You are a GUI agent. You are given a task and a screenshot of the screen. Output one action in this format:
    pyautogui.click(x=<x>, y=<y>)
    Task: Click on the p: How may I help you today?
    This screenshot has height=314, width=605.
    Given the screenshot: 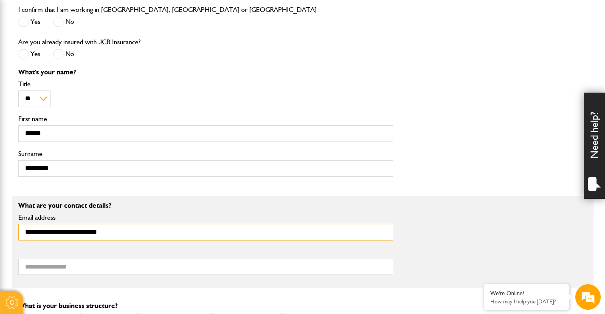 What is the action you would take?
    pyautogui.click(x=527, y=301)
    